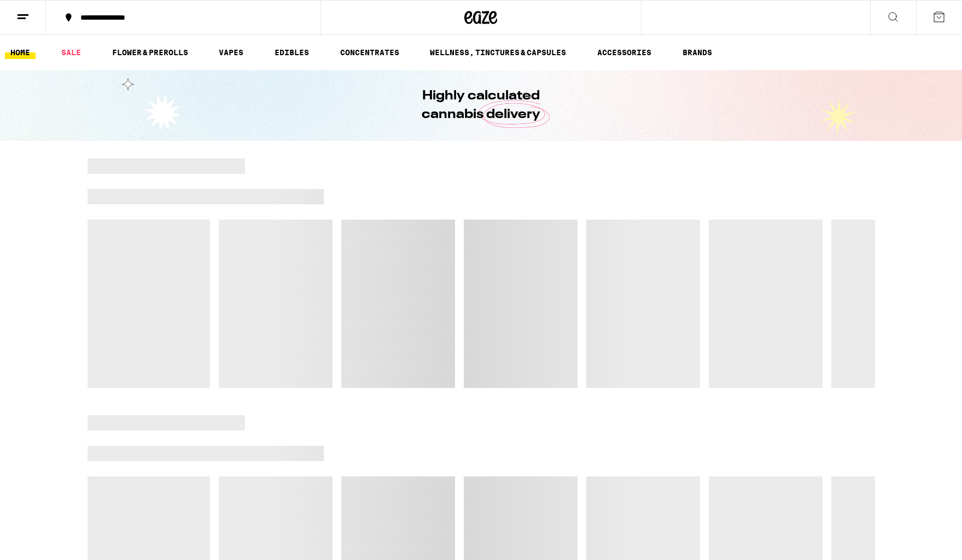 The width and height of the screenshot is (962, 560). Describe the element at coordinates (624, 52) in the screenshot. I see `a: ACCESSORIES` at that location.